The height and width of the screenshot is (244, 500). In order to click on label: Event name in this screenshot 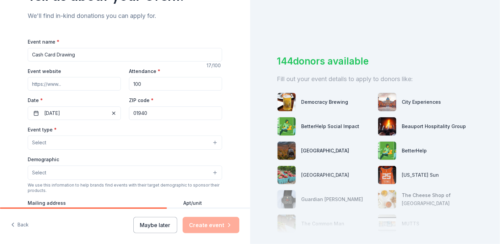, I will do `click(44, 42)`.